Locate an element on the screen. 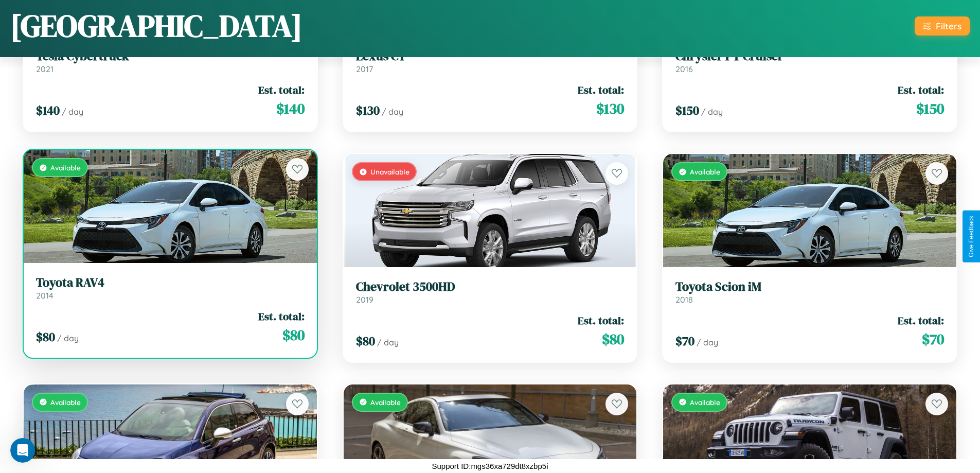 Image resolution: width=980 pixels, height=473 pixels. span: Unavailable is located at coordinates (390, 171).